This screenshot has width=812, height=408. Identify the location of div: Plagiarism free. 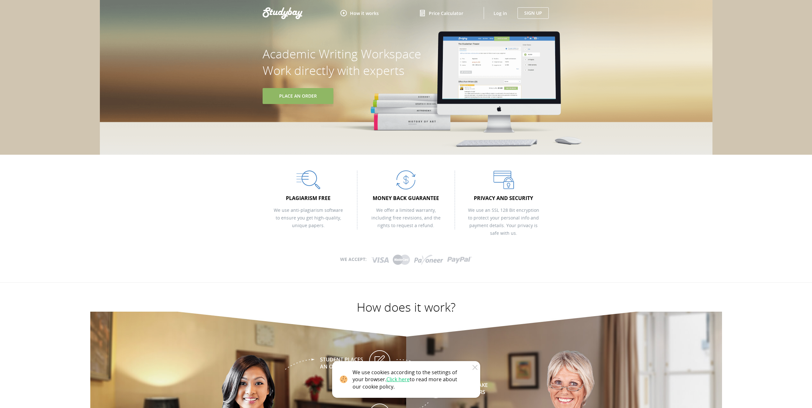
(308, 198).